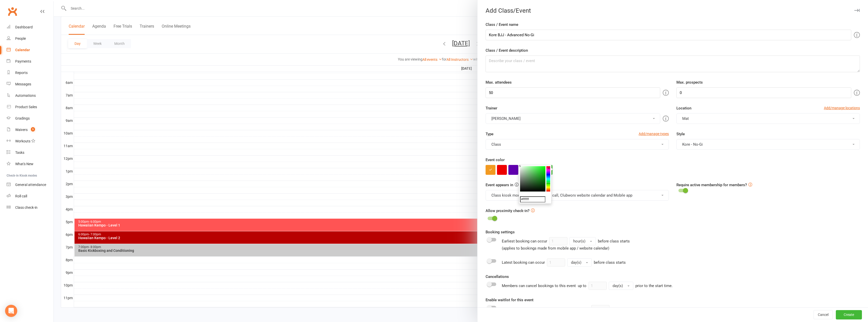 The height and width of the screenshot is (322, 868). What do you see at coordinates (542, 309) in the screenshot?
I see `div: Maximum waitlist size (leave blank for no limit):` at bounding box center [542, 309].